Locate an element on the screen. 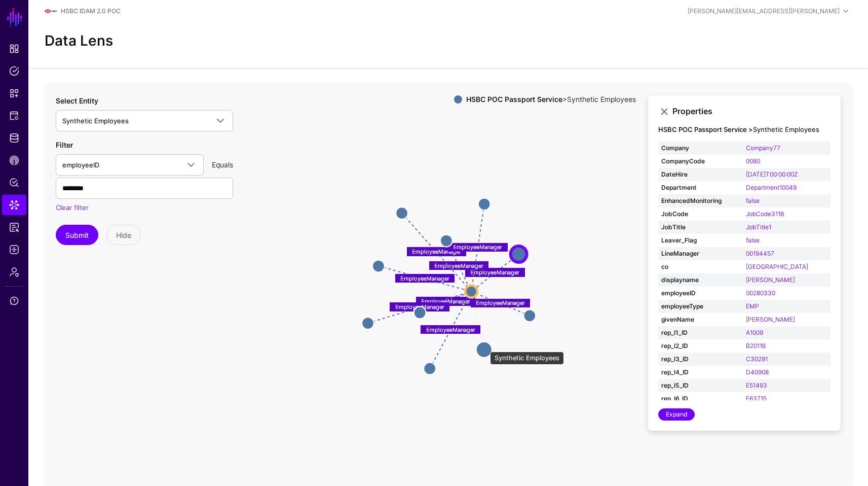  strong: rep_l1_ID is located at coordinates (699, 333).